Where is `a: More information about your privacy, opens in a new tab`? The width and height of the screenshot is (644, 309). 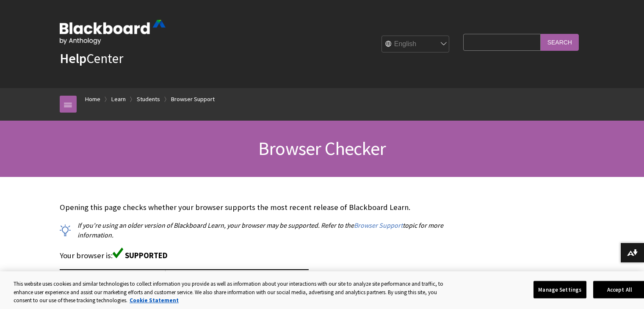
a: More information about your privacy, opens in a new tab is located at coordinates (154, 300).